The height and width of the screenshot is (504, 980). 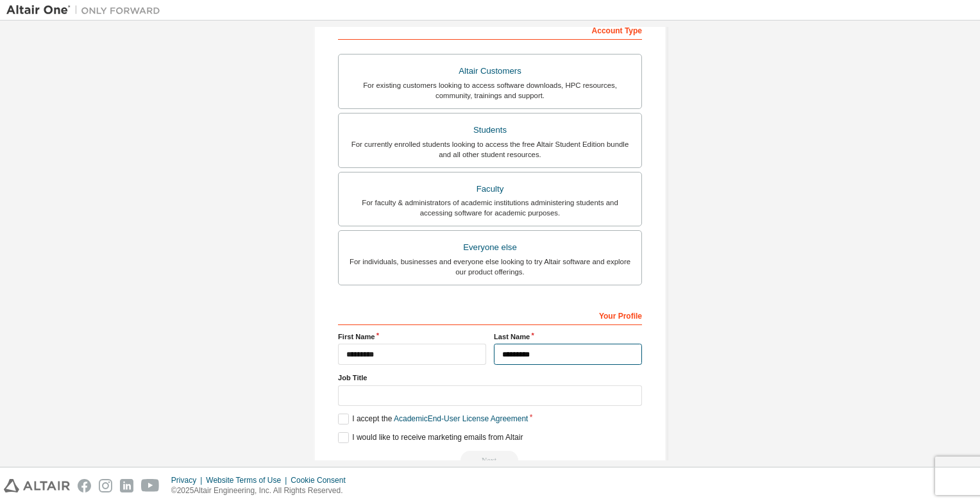 I want to click on div: Cookie Consent, so click(x=321, y=480).